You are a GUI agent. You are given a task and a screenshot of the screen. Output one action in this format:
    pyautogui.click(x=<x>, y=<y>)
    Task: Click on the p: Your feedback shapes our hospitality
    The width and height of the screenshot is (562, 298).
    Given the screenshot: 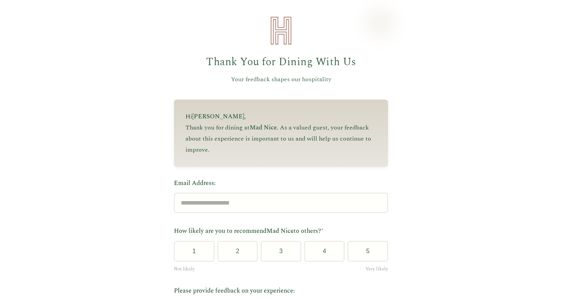 What is the action you would take?
    pyautogui.click(x=281, y=80)
    